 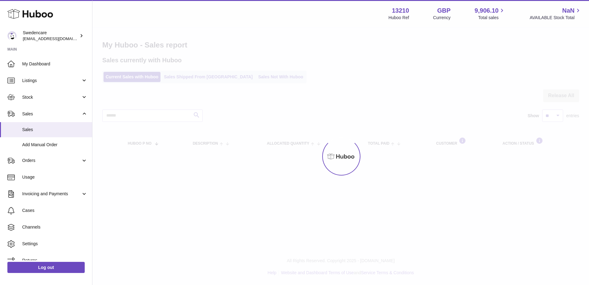 I want to click on span: Listings, so click(x=51, y=80).